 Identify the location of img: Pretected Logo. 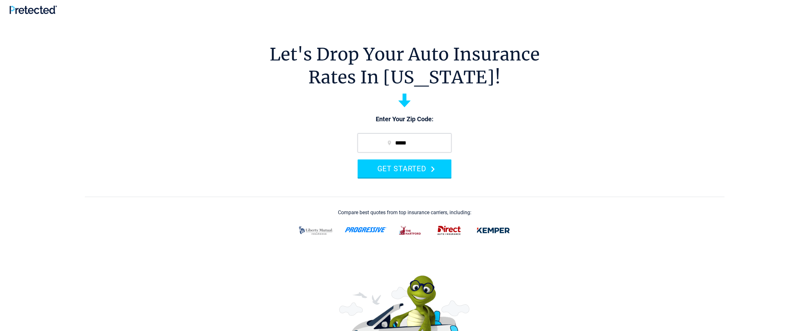
(33, 10).